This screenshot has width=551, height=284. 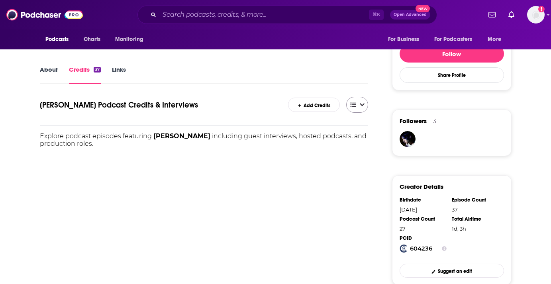 I want to click on span: Monitoring, so click(x=129, y=39).